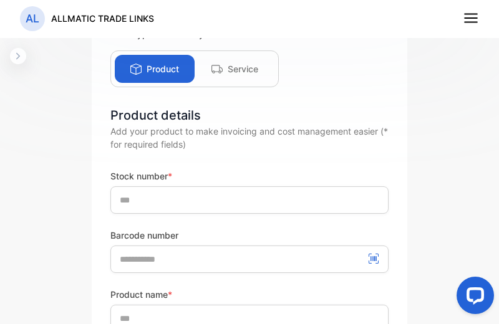 This screenshot has height=324, width=499. What do you see at coordinates (250, 235) in the screenshot?
I see `label: Barcode number` at bounding box center [250, 235].